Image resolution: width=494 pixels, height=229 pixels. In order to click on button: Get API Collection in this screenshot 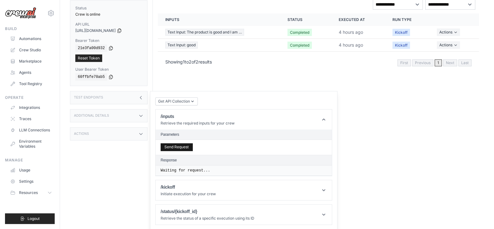, I will do `click(177, 101)`.